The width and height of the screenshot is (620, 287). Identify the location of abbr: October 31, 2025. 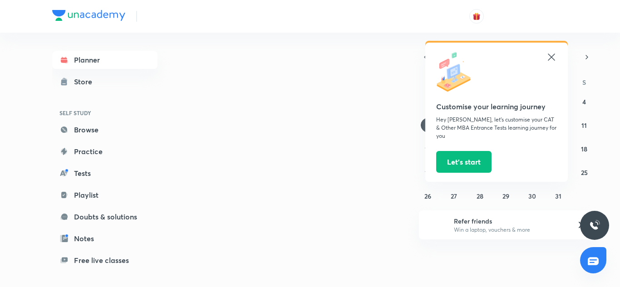
(558, 196).